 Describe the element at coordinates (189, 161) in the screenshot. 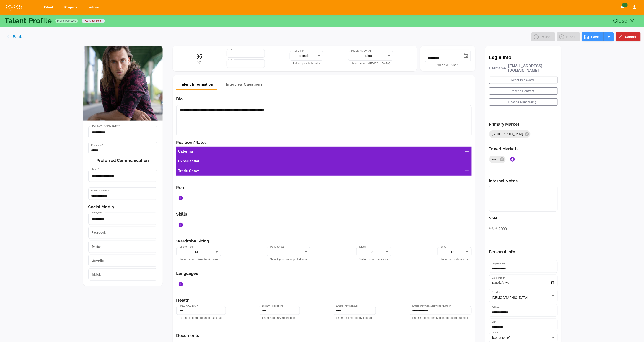

I see `h6: Experiential` at that location.